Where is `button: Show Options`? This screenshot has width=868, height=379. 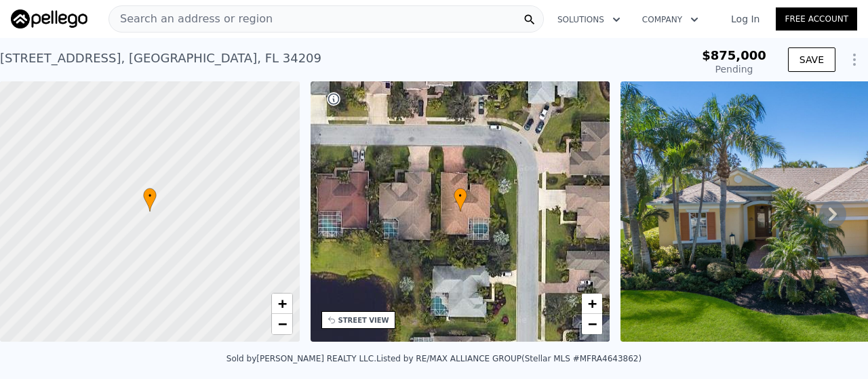
button: Show Options is located at coordinates (854, 60).